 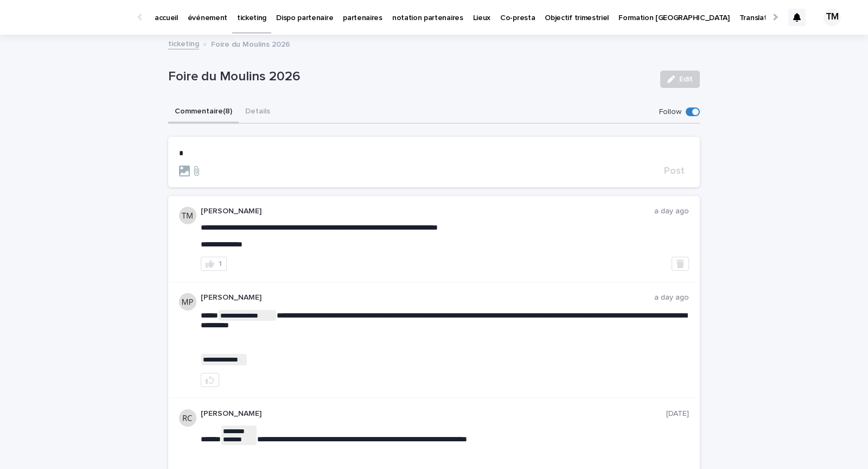 What do you see at coordinates (203, 113) in the screenshot?
I see `button: Commentaire (8)` at bounding box center [203, 113].